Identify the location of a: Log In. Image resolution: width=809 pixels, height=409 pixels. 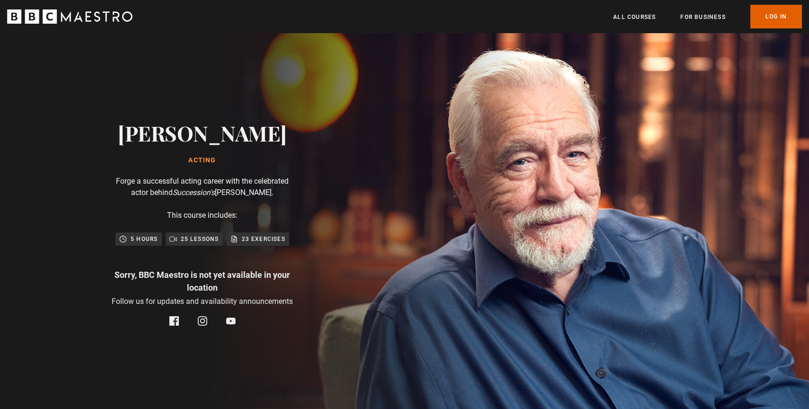
(776, 17).